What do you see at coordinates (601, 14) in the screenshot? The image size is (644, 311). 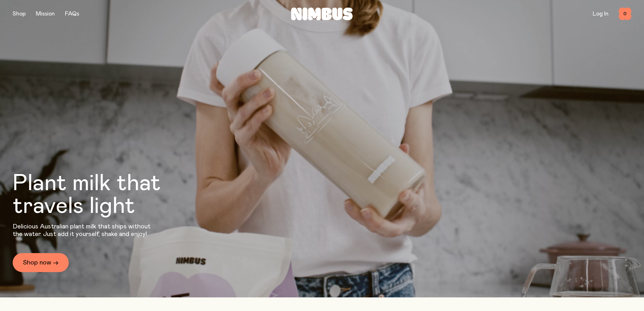 I see `a: Log In` at bounding box center [601, 14].